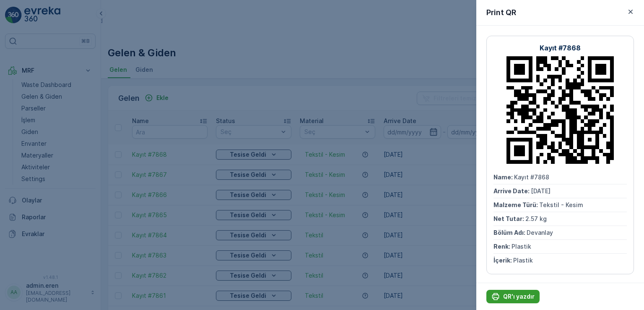 The width and height of the screenshot is (644, 310). I want to click on span: Kayıt #7868, so click(532, 177).